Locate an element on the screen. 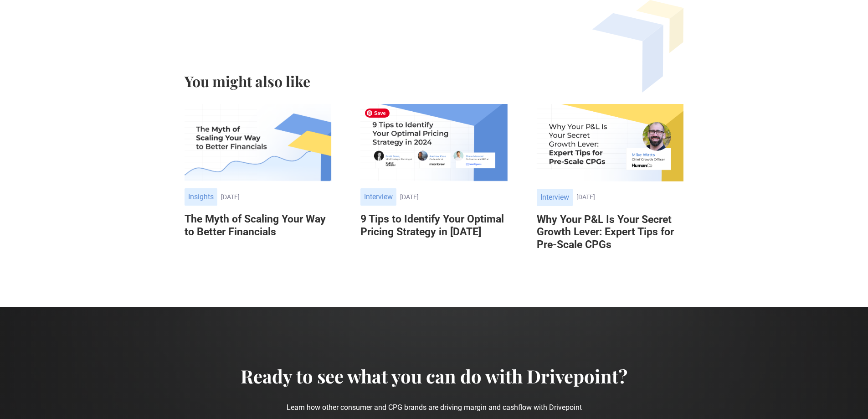  img: 9 Tips to Identify Your Optimal Pricing Strategy in 2024 is located at coordinates (433, 143).